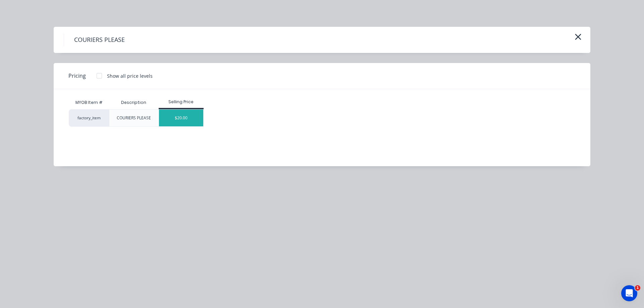 This screenshot has width=644, height=308. What do you see at coordinates (89, 103) in the screenshot?
I see `div: MYOB Item #` at bounding box center [89, 103].